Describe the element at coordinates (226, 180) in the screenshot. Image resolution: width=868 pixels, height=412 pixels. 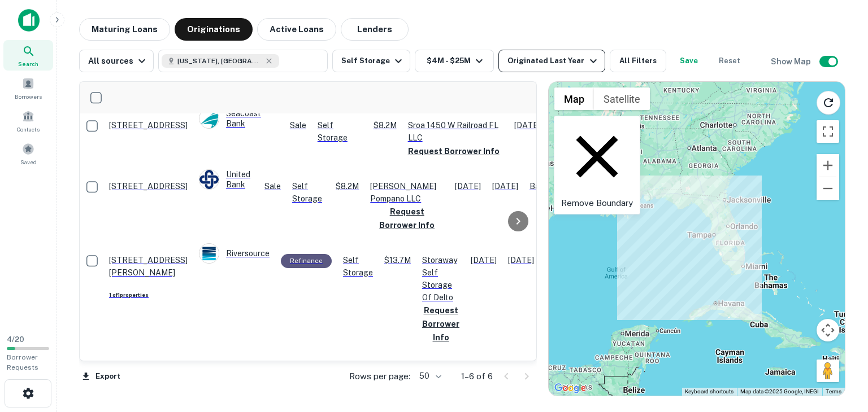
I see `div: United Bank` at that location.